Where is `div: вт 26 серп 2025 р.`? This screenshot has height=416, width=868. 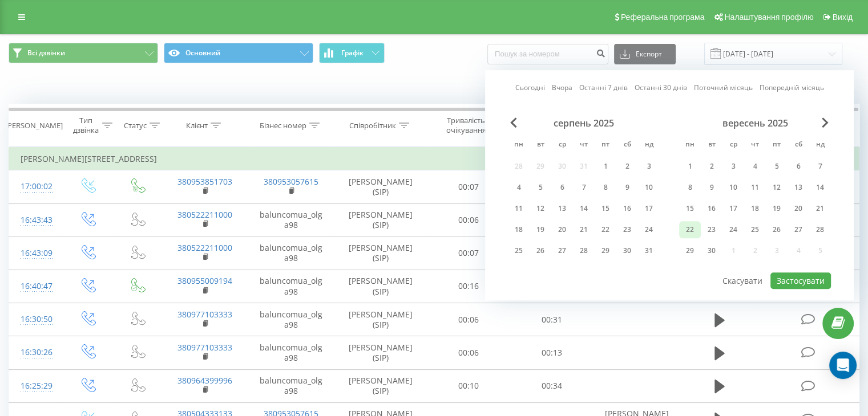
div: вт 26 серп 2025 р. is located at coordinates (541, 251).